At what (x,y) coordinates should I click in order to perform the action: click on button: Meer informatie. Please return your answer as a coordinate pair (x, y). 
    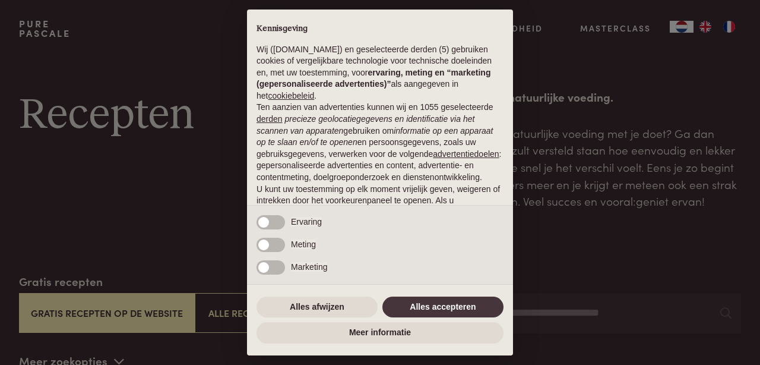
    Looking at the image, I should click on (380, 333).